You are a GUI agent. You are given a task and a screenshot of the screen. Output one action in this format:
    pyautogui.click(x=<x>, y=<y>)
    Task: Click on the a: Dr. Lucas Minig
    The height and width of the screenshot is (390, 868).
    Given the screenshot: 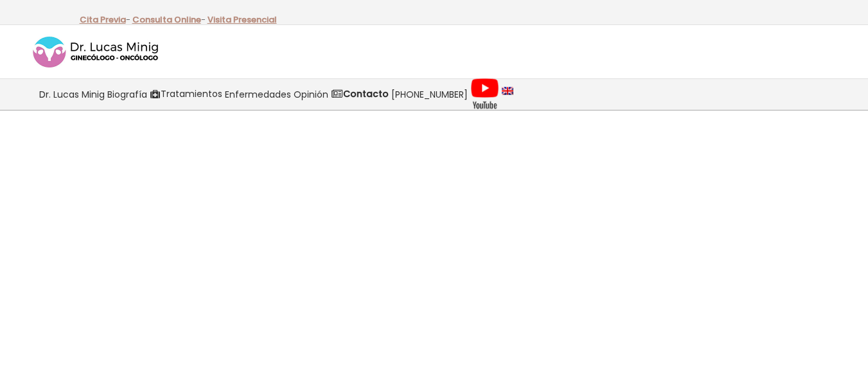 What is the action you would take?
    pyautogui.click(x=72, y=94)
    